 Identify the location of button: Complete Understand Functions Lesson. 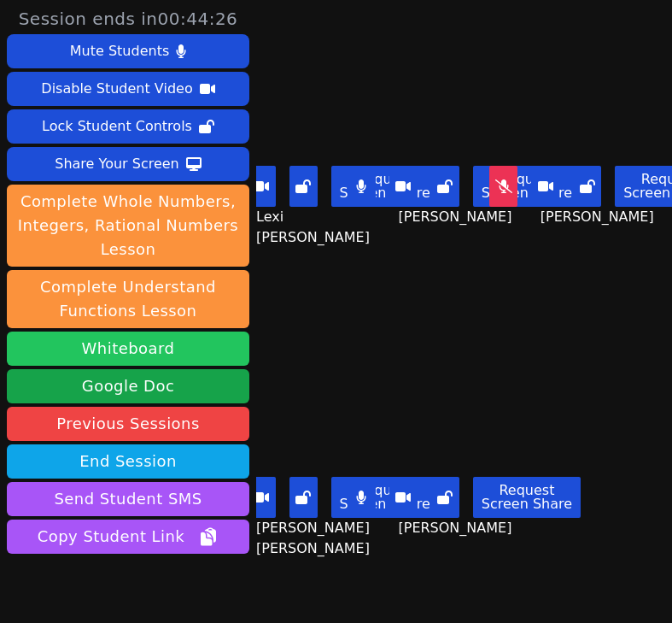
(128, 299).